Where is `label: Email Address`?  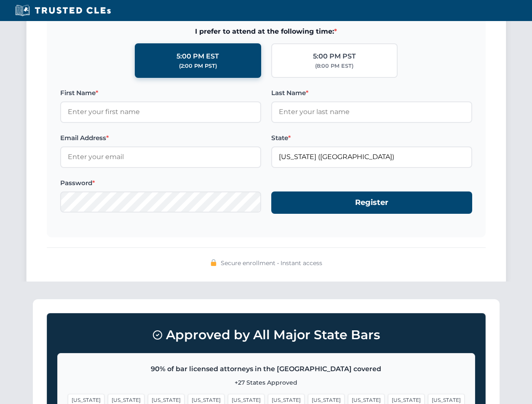 label: Email Address is located at coordinates (161, 138).